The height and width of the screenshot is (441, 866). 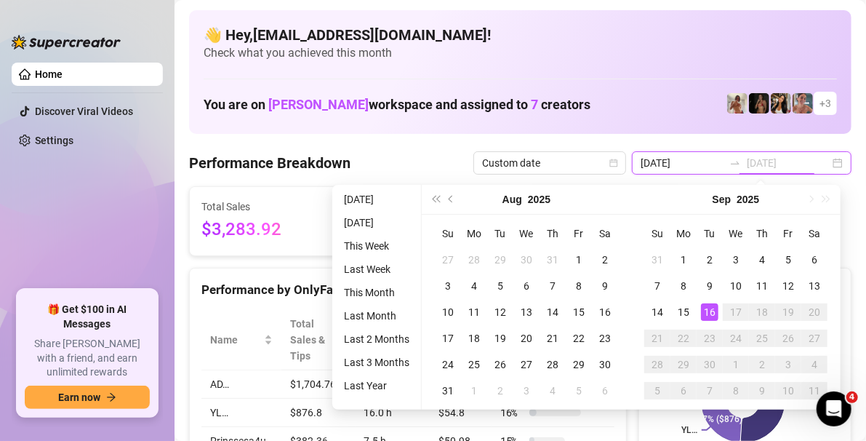 I want to click on td: 2025-10-04, so click(x=815, y=364).